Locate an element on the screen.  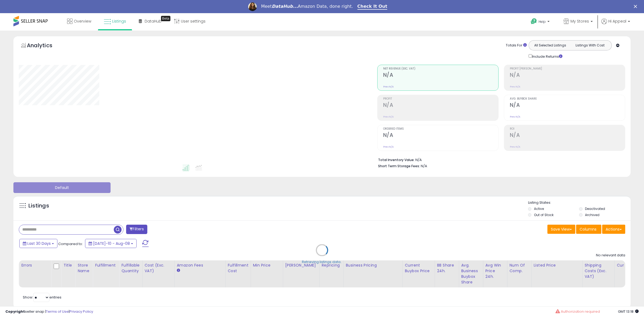
div: Retrieving listings data.. is located at coordinates (322, 262).